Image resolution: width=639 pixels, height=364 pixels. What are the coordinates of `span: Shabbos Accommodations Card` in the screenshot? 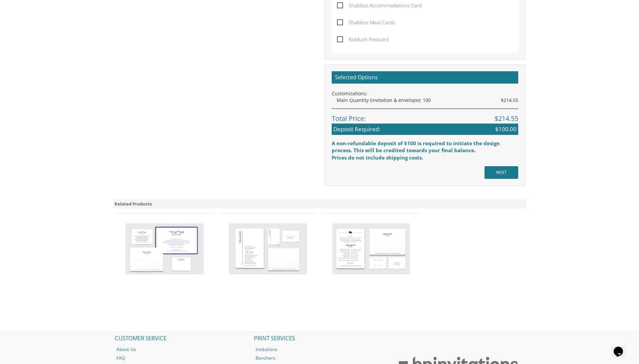 It's located at (379, 5).